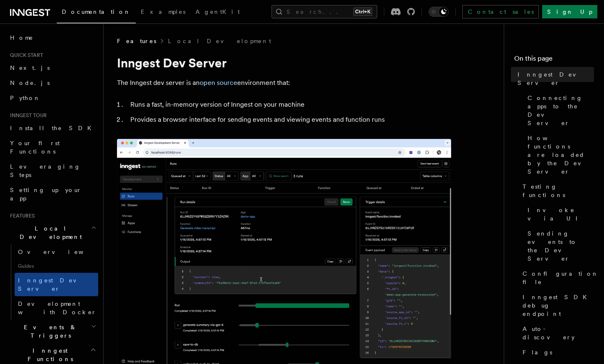 Image resolution: width=604 pixels, height=364 pixels. I want to click on a: Invoke via UI, so click(559, 214).